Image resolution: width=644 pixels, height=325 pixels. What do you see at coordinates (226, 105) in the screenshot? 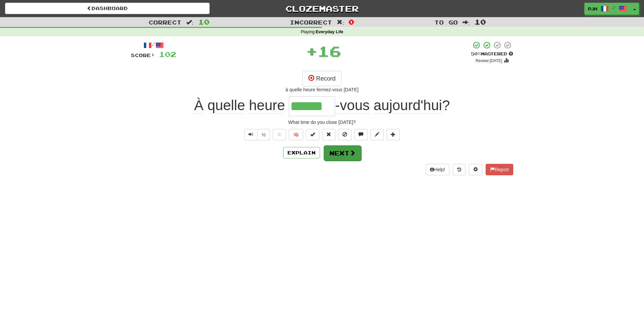
I see `span: quelle` at bounding box center [226, 105].